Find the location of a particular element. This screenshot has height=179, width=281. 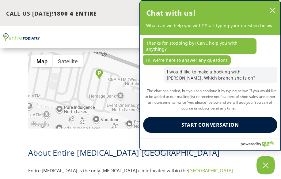

p: Hi, we're here to answer any questions is located at coordinates (187, 60).